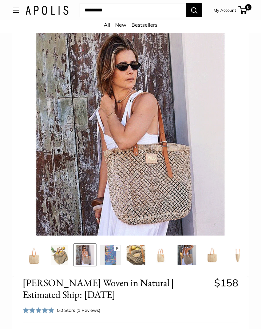 This screenshot has height=329, width=261. Describe the element at coordinates (16, 10) in the screenshot. I see `button: Open menu` at that location.